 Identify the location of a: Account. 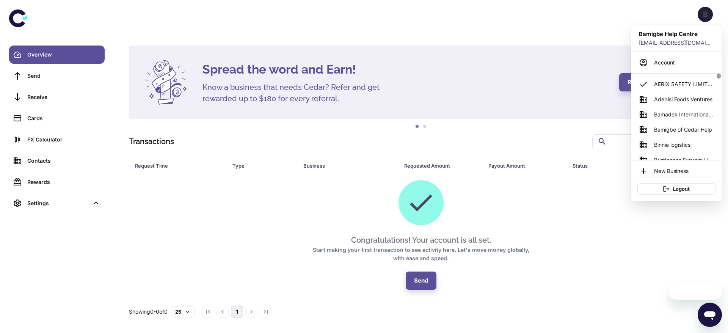
(677, 63).